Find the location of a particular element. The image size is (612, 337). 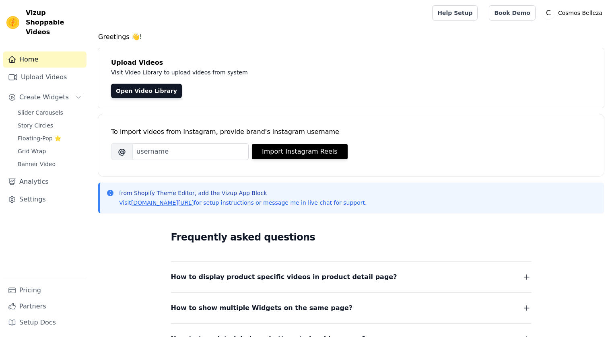

a: Book Demo is located at coordinates (512, 13).